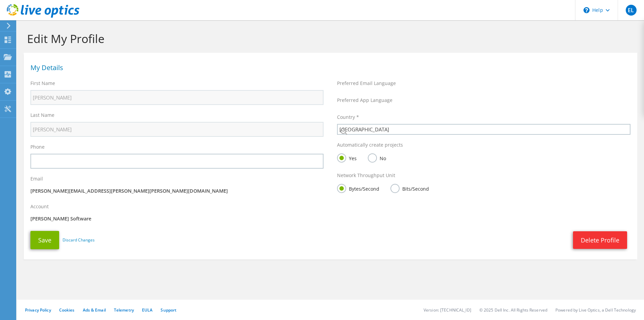 The height and width of the screenshot is (320, 644). What do you see at coordinates (94, 309) in the screenshot?
I see `a: Ads & Email` at bounding box center [94, 309].